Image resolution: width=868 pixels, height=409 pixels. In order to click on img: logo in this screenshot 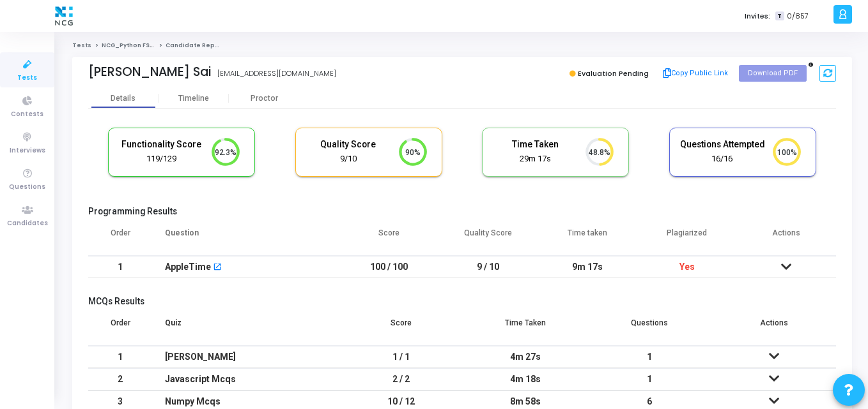, I will do `click(64, 16)`.